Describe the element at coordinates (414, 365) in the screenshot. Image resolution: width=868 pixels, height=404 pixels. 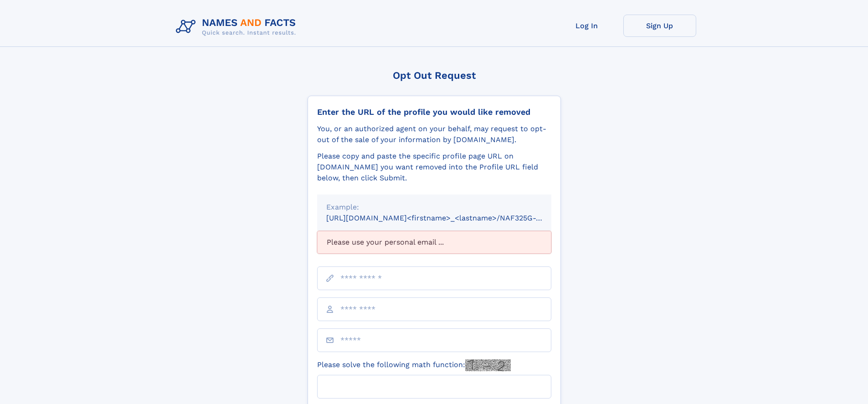
I see `label: Please solve the following math function:` at that location.